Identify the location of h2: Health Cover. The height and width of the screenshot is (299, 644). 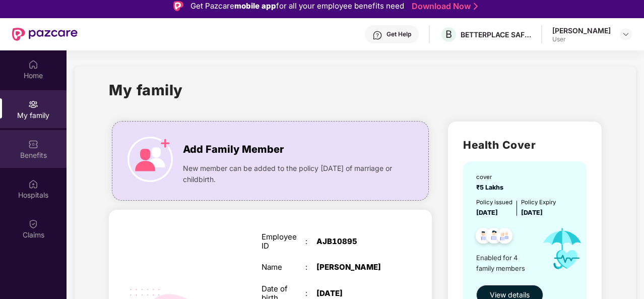
(525, 145).